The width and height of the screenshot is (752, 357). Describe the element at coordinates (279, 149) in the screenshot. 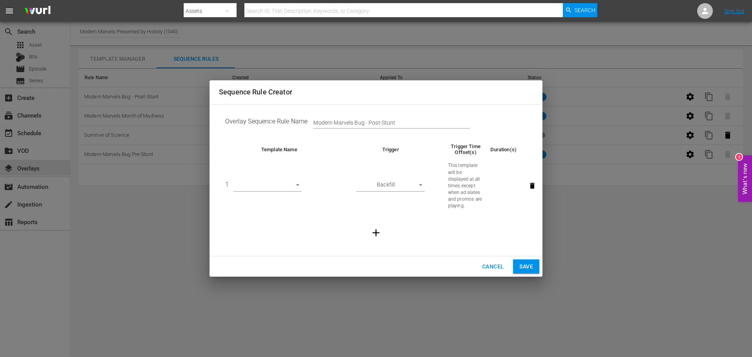

I see `th: Template Name` at that location.